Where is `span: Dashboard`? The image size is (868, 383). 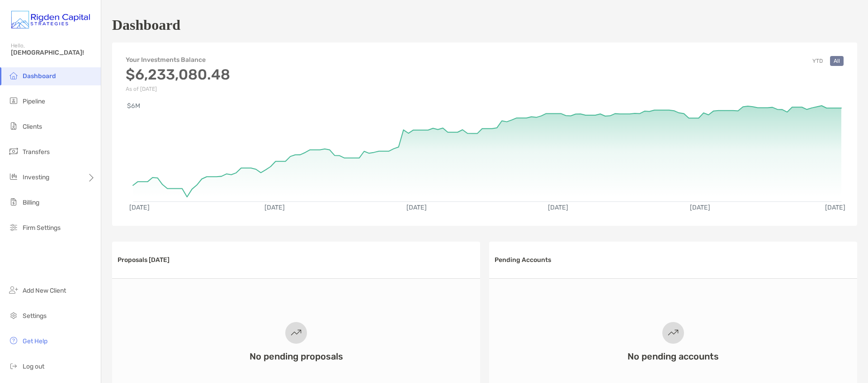
span: Dashboard is located at coordinates (40, 76).